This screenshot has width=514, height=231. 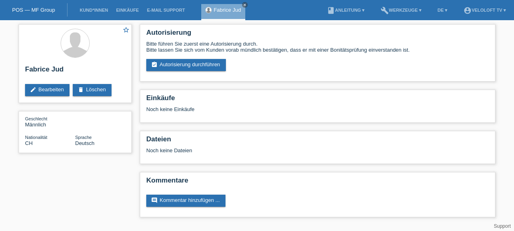 I want to click on span: Deutsch, so click(x=85, y=143).